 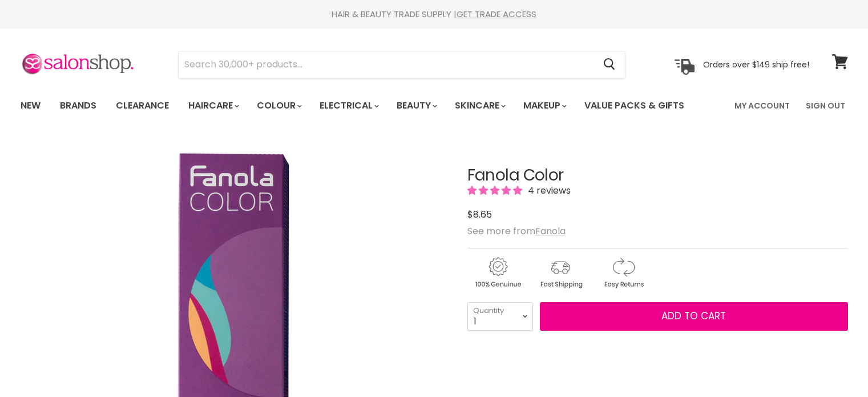 What do you see at coordinates (213, 106) in the screenshot?
I see `a: Haircare` at bounding box center [213, 106].